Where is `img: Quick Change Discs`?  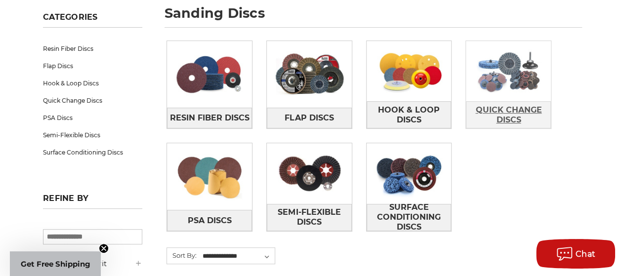 img: Quick Change Discs is located at coordinates (508, 71).